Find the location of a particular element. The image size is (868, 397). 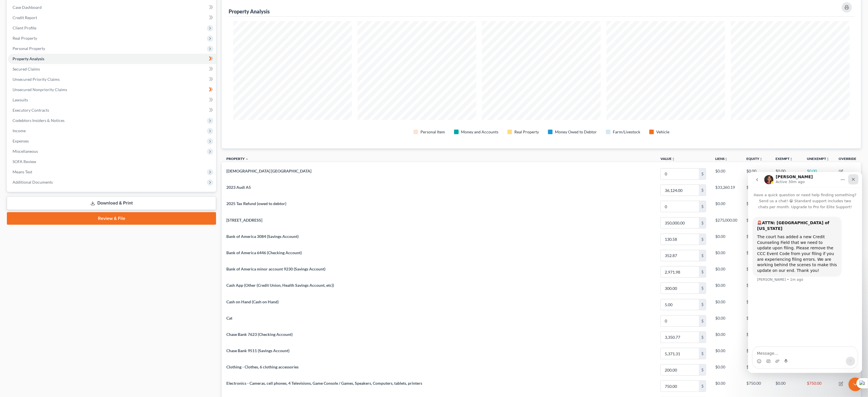

a: Exemptunfold_more is located at coordinates (784, 159).